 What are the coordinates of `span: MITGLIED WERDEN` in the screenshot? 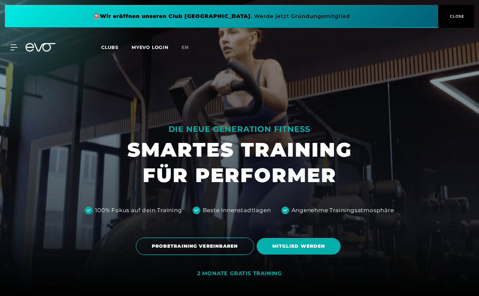 It's located at (299, 246).